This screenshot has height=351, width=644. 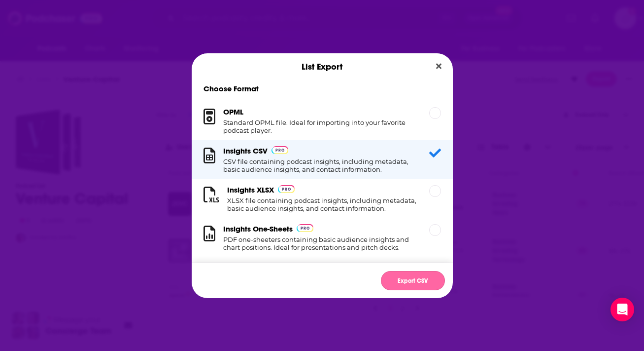 I want to click on h3: OPML, so click(x=233, y=111).